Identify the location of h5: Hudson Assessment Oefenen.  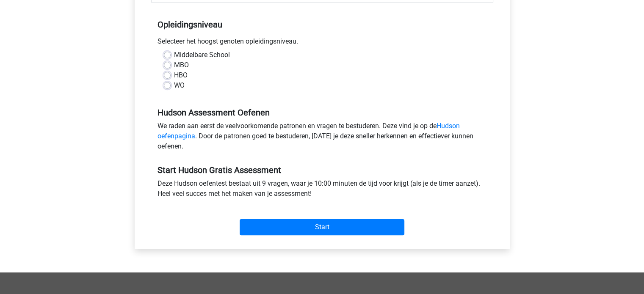
(322, 113).